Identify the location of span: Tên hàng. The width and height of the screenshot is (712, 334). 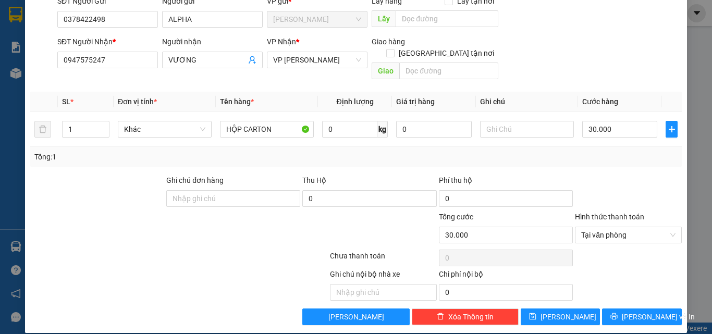
(237, 102).